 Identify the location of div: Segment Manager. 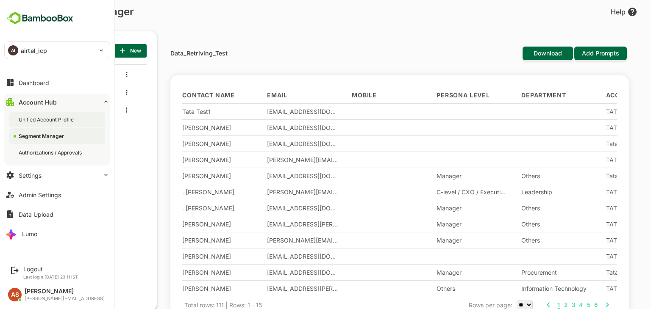
(42, 136).